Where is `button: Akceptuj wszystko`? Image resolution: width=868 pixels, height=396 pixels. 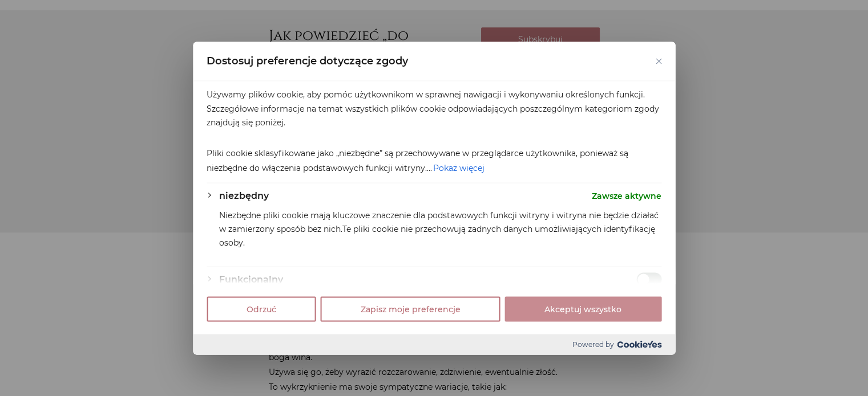
button: Akceptuj wszystko is located at coordinates (582, 309).